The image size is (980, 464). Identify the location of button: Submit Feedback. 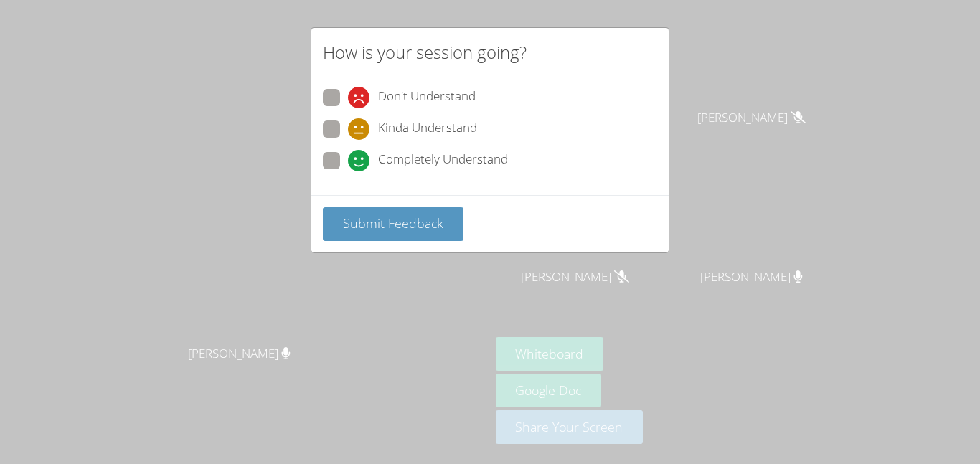
(393, 224).